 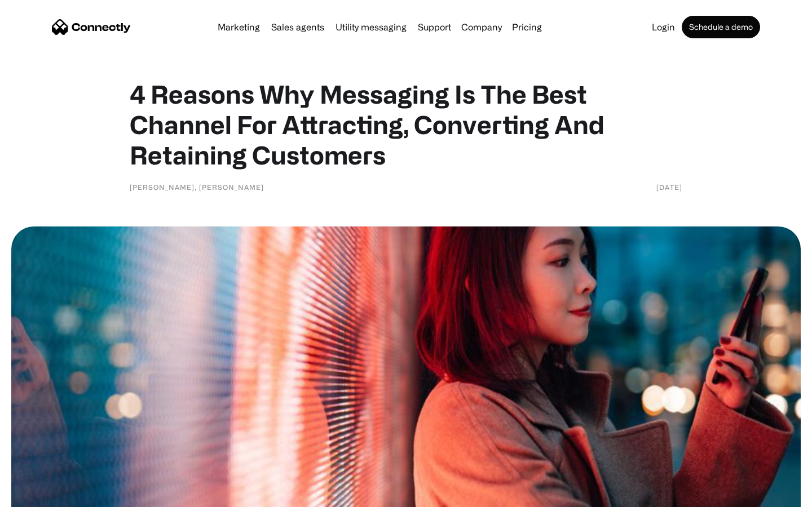 I want to click on div: Company, so click(x=481, y=27).